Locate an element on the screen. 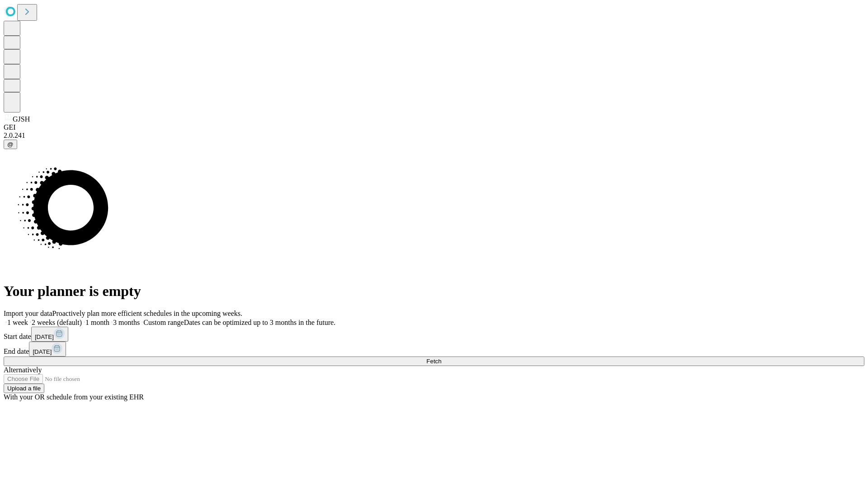 The height and width of the screenshot is (488, 868). span: Custom range is located at coordinates (163, 322).